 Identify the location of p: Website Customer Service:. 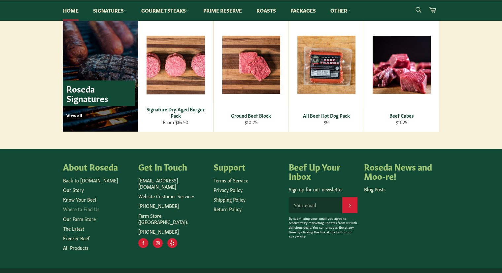
(173, 196).